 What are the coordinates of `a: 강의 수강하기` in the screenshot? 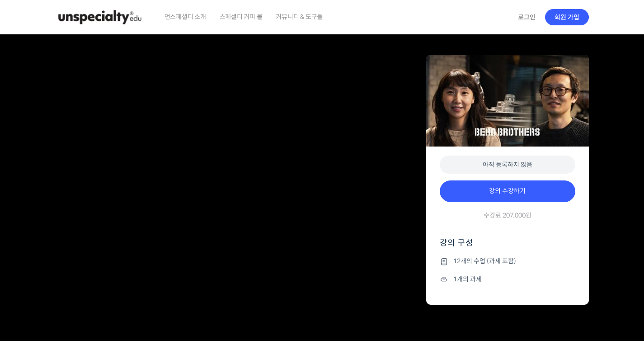 It's located at (507, 191).